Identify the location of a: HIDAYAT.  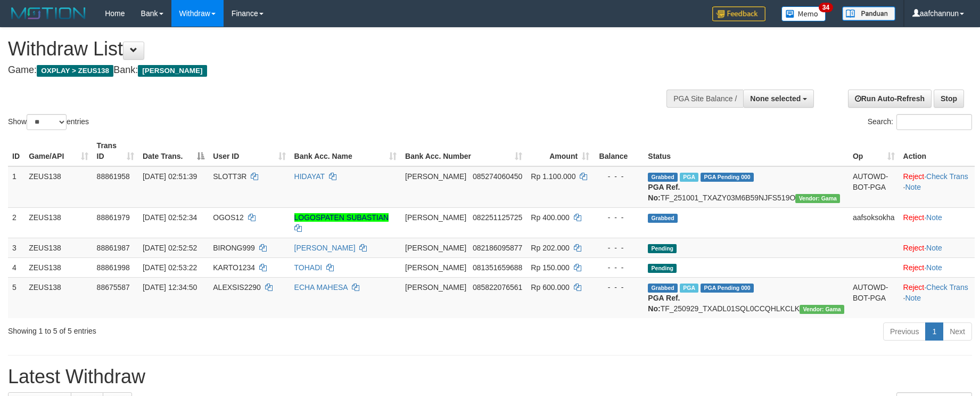
(309, 176).